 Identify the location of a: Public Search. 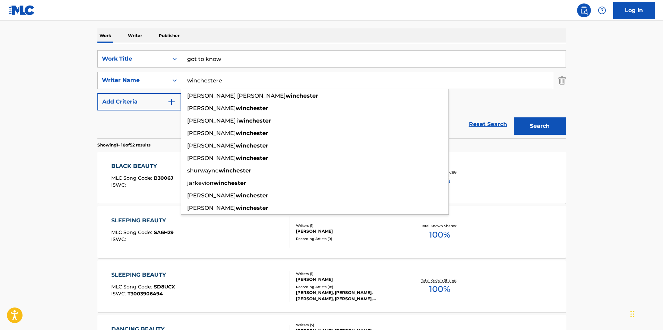
(584, 10).